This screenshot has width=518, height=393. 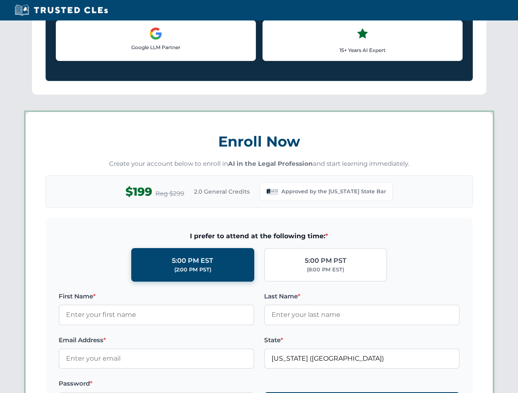 I want to click on div: (8:00 PM EST), so click(x=325, y=270).